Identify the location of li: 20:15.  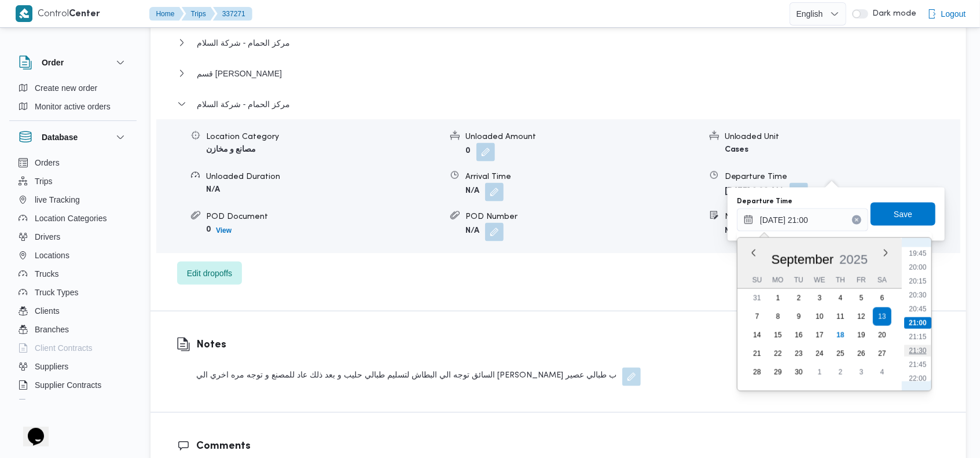
(917, 281).